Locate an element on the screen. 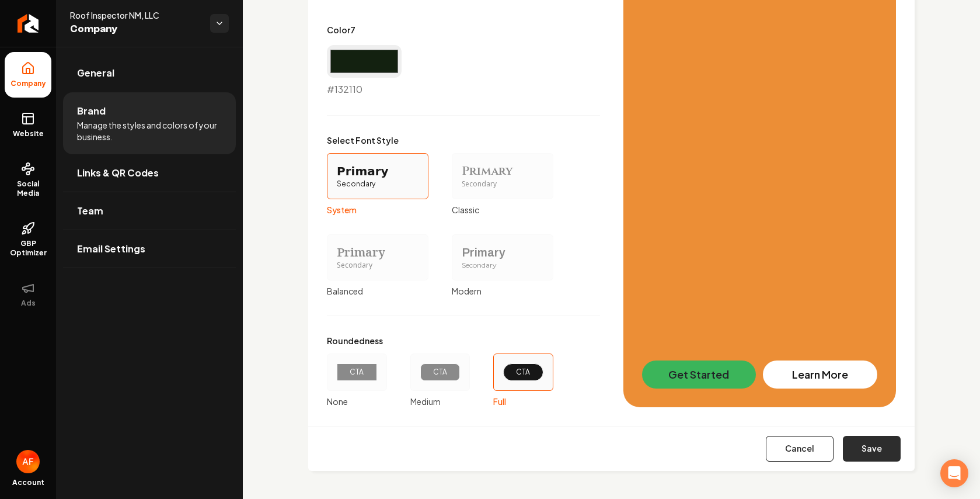  span: General is located at coordinates (96, 73).